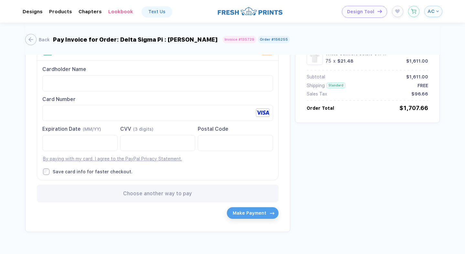 This screenshot has height=254, width=465. Describe the element at coordinates (345, 61) in the screenshot. I see `div: $21.48` at that location.